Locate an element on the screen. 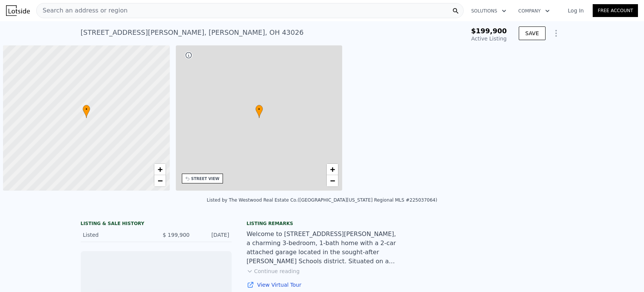  div: Listing remarks is located at coordinates (322, 223).